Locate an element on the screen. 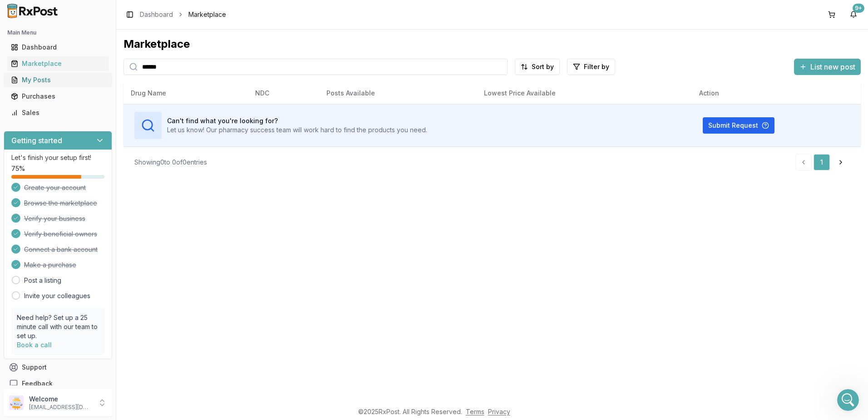  button: List new post is located at coordinates (828, 67).